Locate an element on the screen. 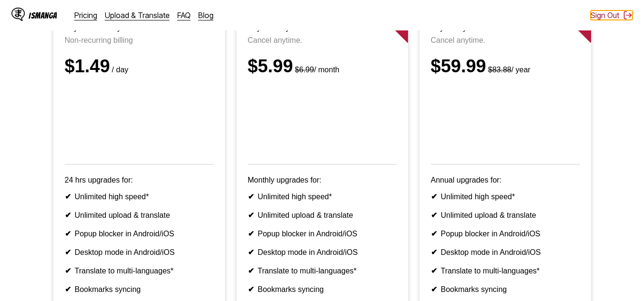 Image resolution: width=644 pixels, height=301 pixels. div: $5.99 is located at coordinates (322, 66).